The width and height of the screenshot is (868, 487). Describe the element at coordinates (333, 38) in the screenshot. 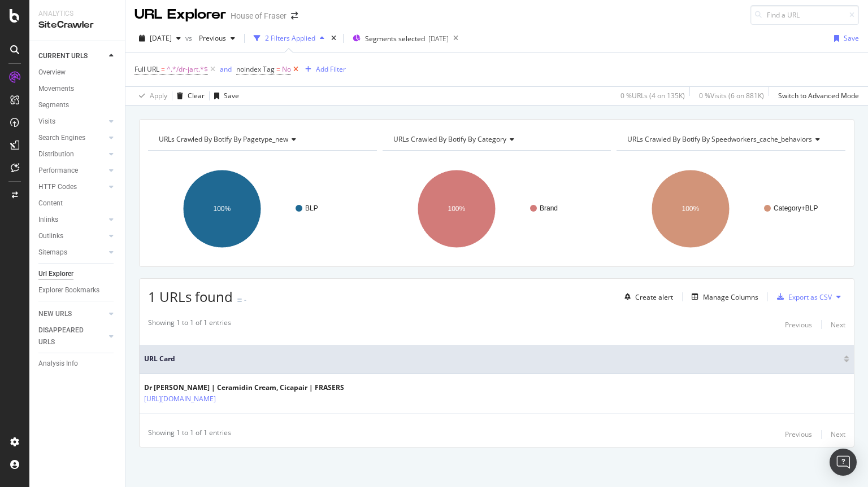

I see `div: times` at that location.